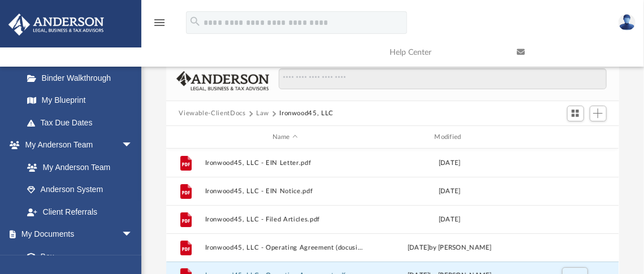 The height and width of the screenshot is (274, 644). I want to click on button: Ironwood45, LLC - Operating Agreement (docusigned).pdf, so click(285, 247).